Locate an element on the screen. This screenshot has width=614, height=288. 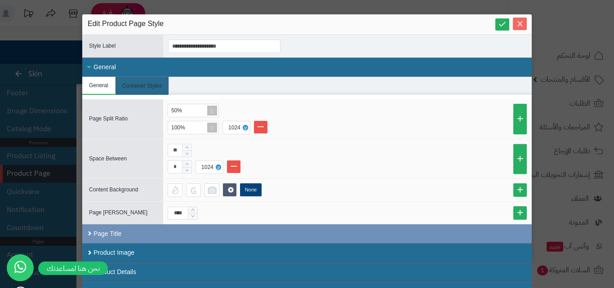
li: Container Styles is located at coordinates (142, 86).